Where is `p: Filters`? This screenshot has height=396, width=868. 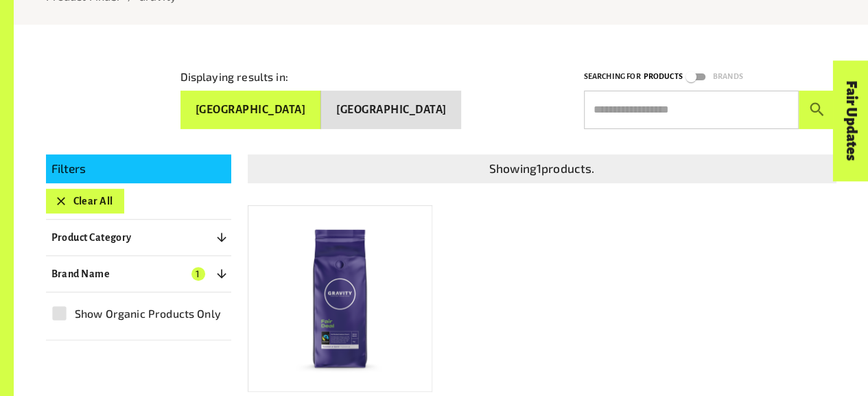
p: Filters is located at coordinates (139, 169).